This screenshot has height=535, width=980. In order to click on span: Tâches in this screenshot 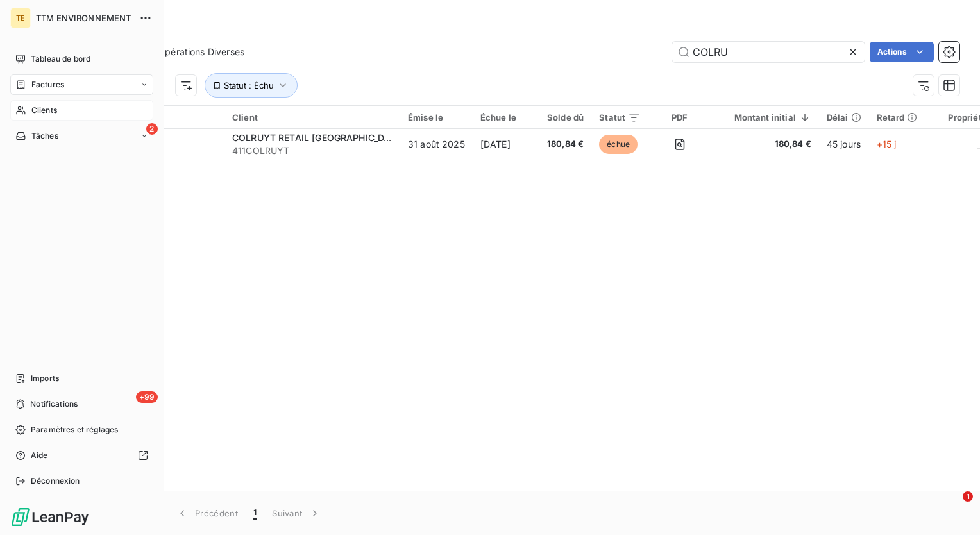, I will do `click(45, 136)`.